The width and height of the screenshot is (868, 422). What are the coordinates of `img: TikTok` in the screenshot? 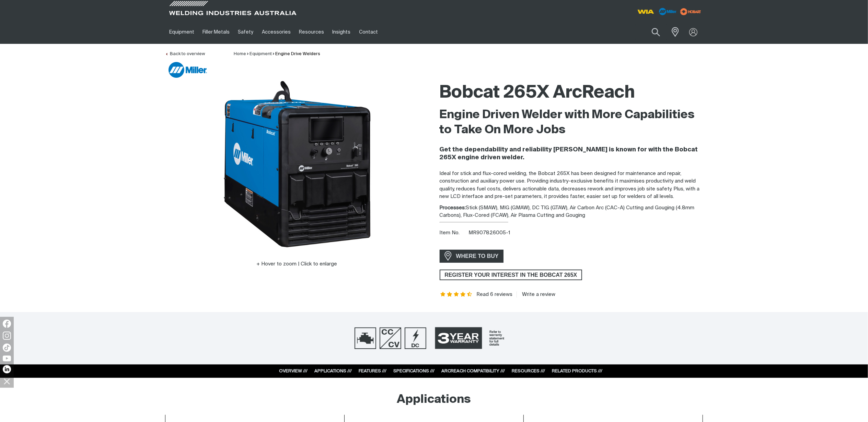 It's located at (7, 348).